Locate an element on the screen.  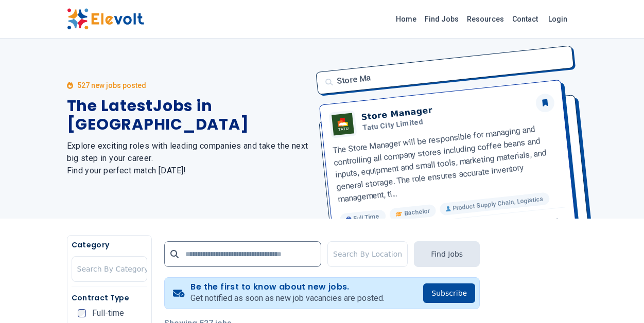
h5: Contract Type is located at coordinates (109, 298).